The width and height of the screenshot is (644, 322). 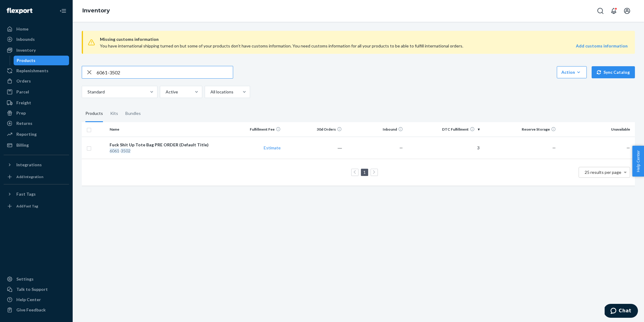 I want to click on a: Inbounds, so click(x=37, y=39).